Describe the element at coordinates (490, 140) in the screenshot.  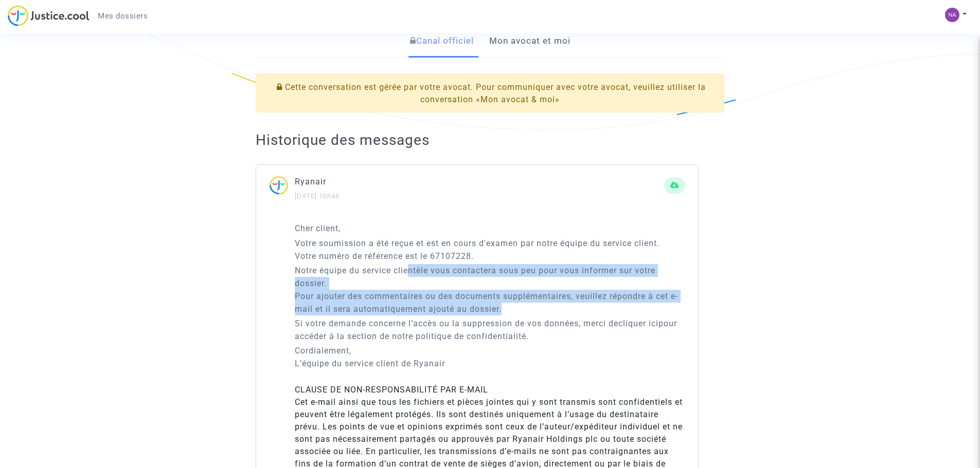
I see `h2: Historique des messages` at that location.